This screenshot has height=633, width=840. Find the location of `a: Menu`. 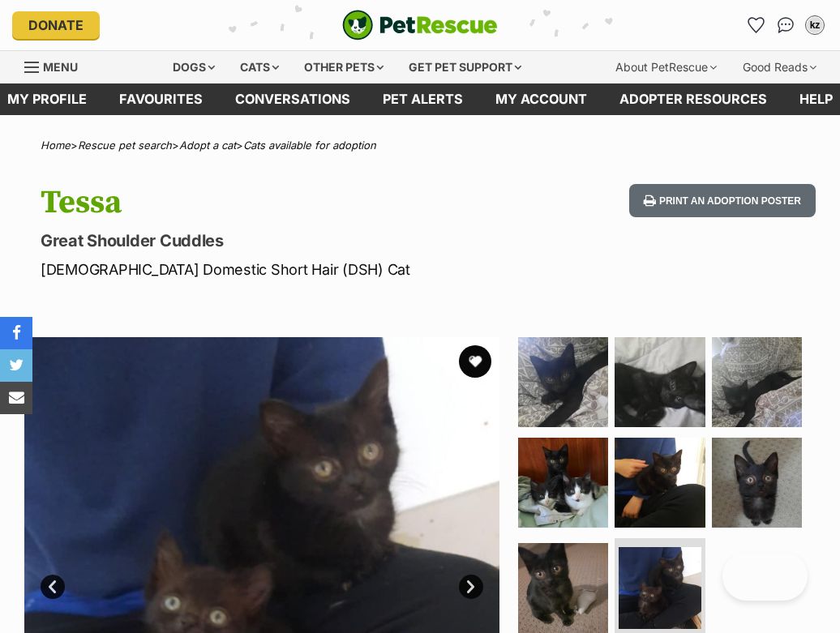

a: Menu is located at coordinates (56, 66).